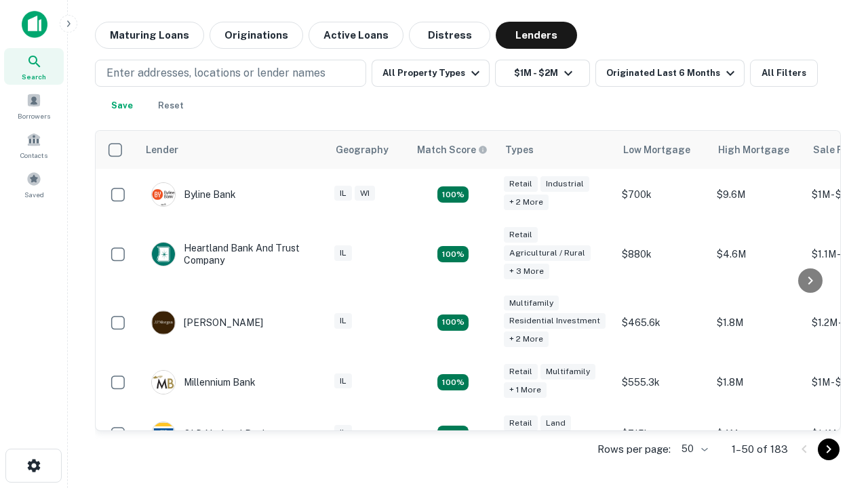 The width and height of the screenshot is (868, 488). I want to click on div: Matching Properties: 18, hasApolloMatch: undefined, so click(453, 434).